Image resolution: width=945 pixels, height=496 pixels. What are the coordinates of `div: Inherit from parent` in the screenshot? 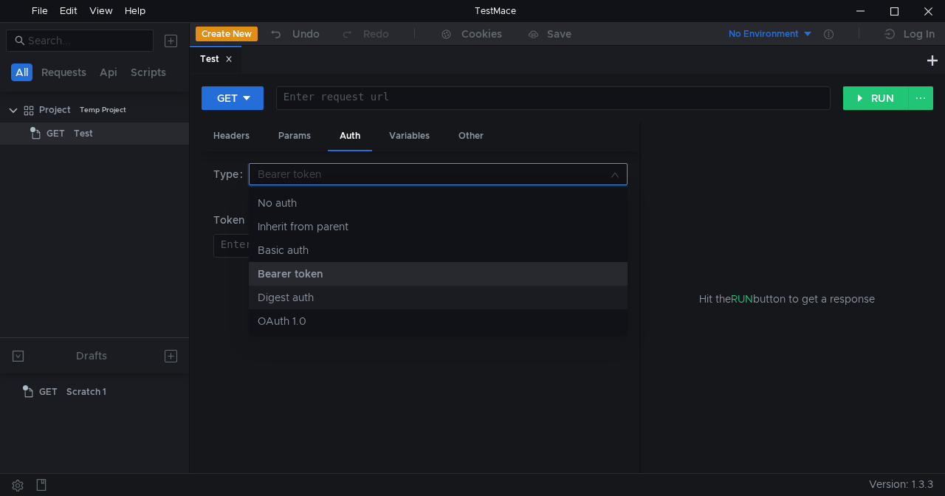 It's located at (438, 227).